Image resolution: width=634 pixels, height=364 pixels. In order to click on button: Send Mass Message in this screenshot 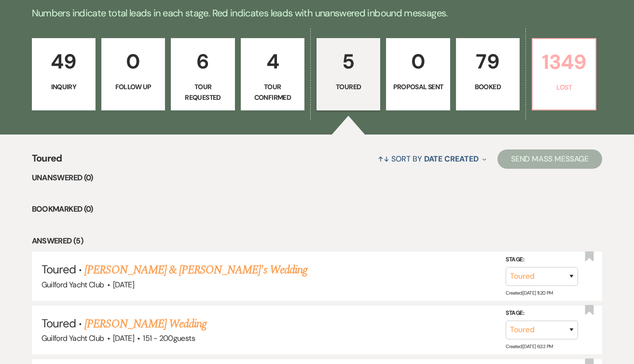, I will do `click(550, 159)`.